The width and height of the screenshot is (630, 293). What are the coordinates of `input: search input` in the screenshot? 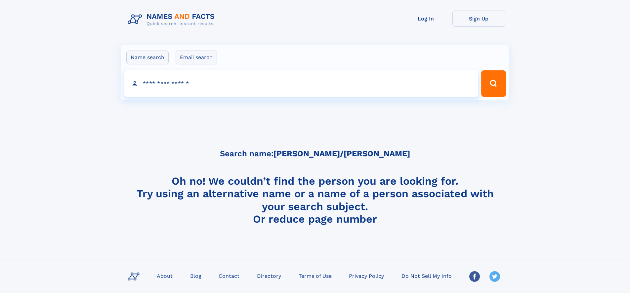 It's located at (301, 84).